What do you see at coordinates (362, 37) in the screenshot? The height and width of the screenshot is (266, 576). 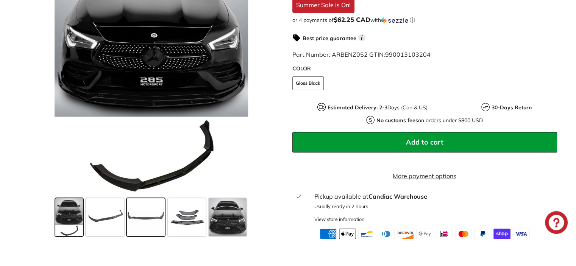 I see `span: i` at bounding box center [362, 37].